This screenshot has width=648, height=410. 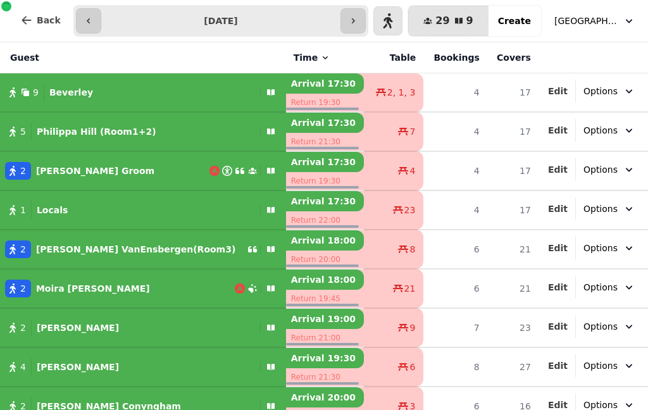 I want to click on th: Table, so click(x=394, y=58).